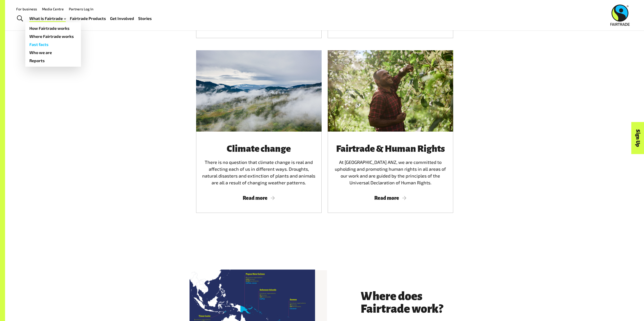  What do you see at coordinates (88, 19) in the screenshot?
I see `a: Fairtrade Products` at bounding box center [88, 19].